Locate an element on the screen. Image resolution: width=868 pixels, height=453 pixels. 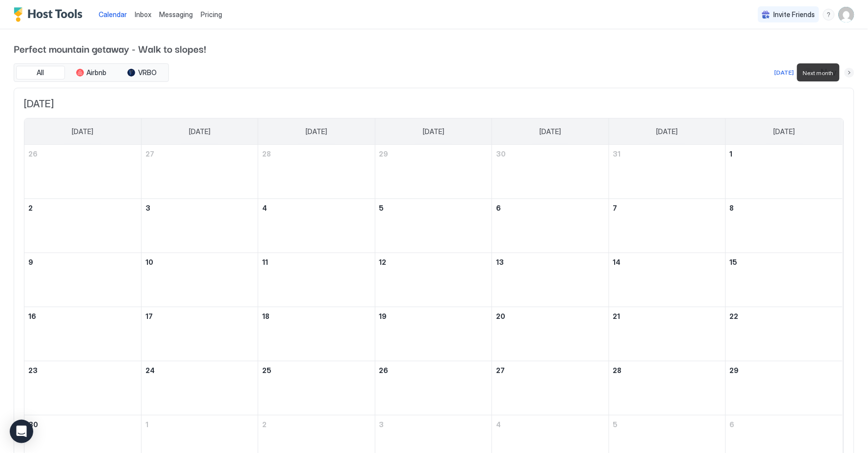
span: 5 is located at coordinates (381, 208).